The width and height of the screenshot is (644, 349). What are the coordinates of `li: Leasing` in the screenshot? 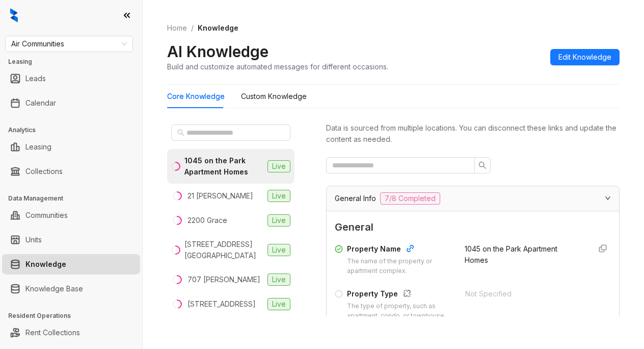 It's located at (70, 147).